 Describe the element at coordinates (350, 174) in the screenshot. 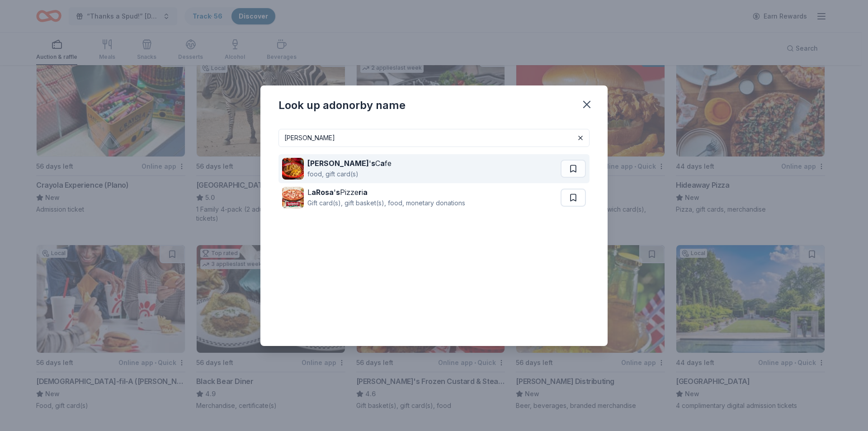

I see `div: food, gift card(s)` at that location.